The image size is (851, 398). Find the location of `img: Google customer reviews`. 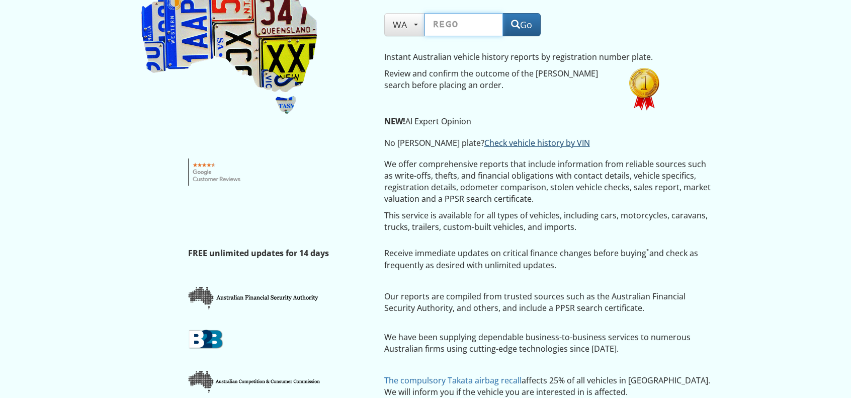

img: Google customer reviews is located at coordinates (217, 172).